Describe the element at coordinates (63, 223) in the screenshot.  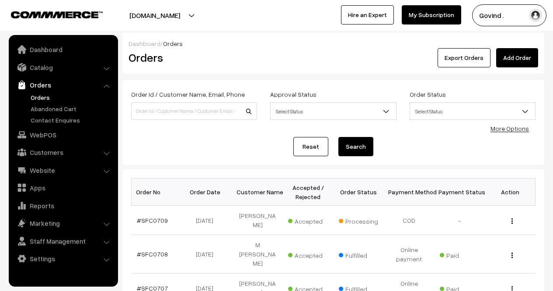
I see `a: Marketing` at that location.